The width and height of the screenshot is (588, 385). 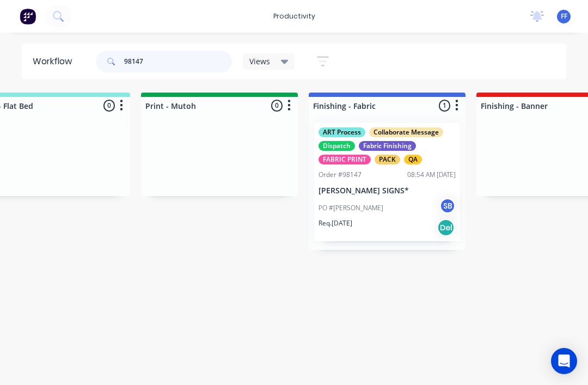 What do you see at coordinates (413, 159) in the screenshot?
I see `div: QA` at bounding box center [413, 159].